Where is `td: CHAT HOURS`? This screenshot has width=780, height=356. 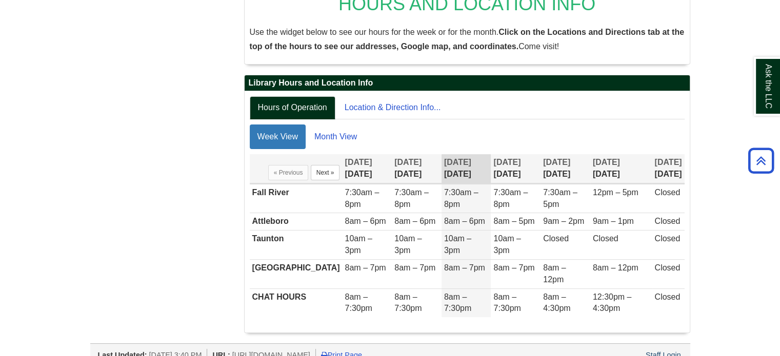
td: CHAT HOURS is located at coordinates (296, 303).